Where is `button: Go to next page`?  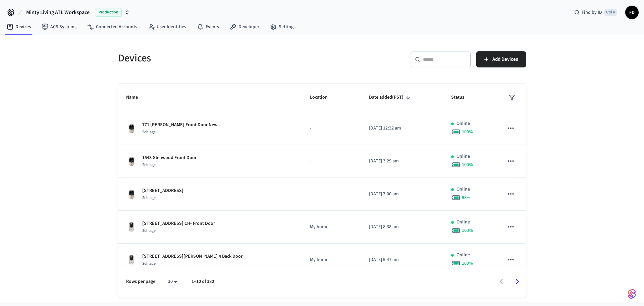
button: Go to next page is located at coordinates (517, 281).